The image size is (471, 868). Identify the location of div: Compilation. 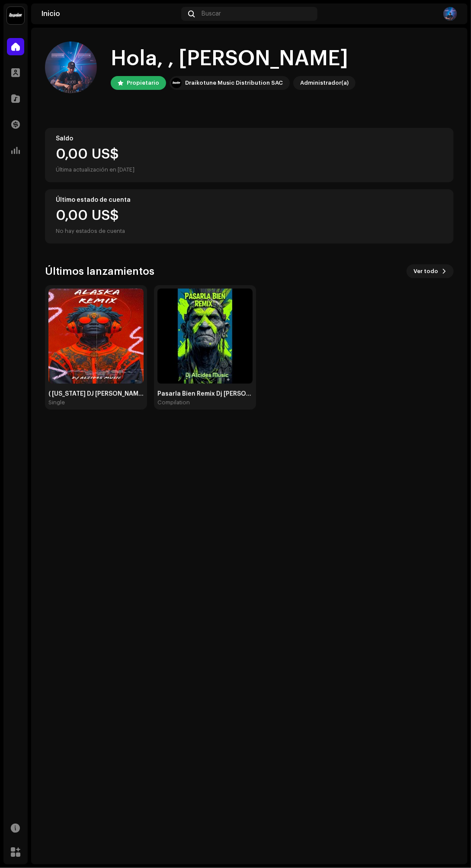
(173, 403).